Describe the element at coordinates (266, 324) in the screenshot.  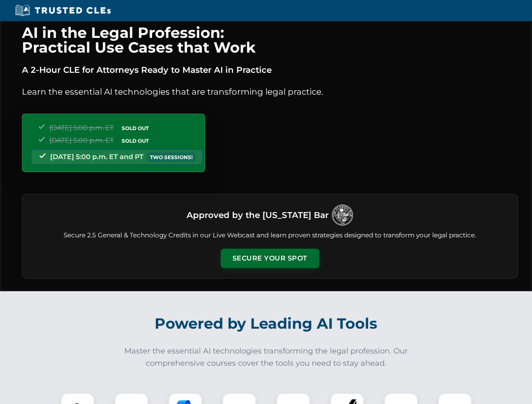
I see `h2: Powered by Leading AI Tools` at that location.